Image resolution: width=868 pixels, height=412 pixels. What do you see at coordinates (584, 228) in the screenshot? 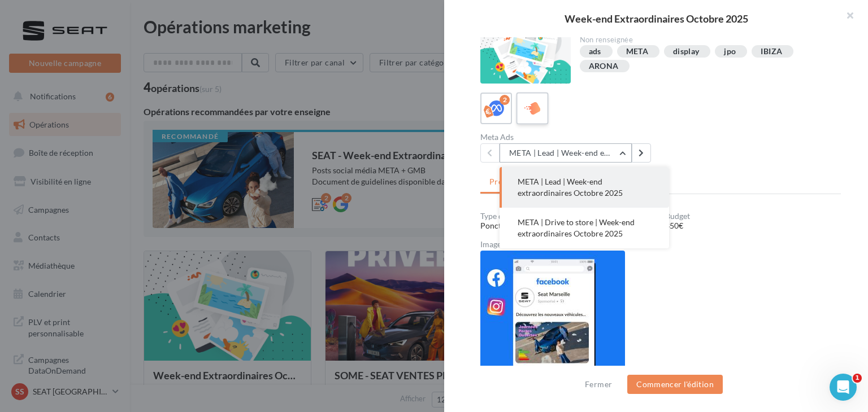
I see `button: META | Drive to store | Week-end extraordinaires Octobre 2025` at bounding box center [584, 228].